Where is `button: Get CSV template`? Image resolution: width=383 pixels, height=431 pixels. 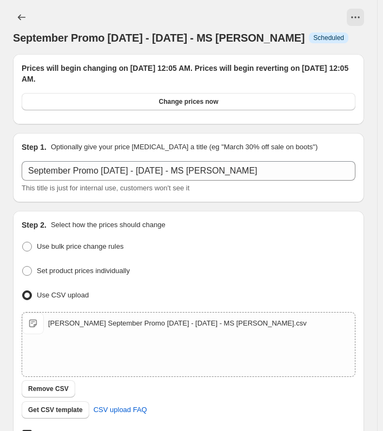
button: Get CSV template is located at coordinates (55, 410).